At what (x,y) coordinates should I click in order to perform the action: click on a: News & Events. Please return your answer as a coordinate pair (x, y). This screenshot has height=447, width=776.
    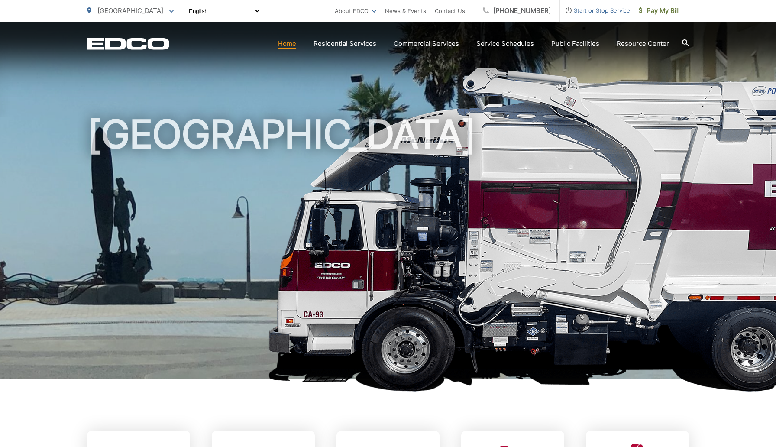
    Looking at the image, I should click on (405, 11).